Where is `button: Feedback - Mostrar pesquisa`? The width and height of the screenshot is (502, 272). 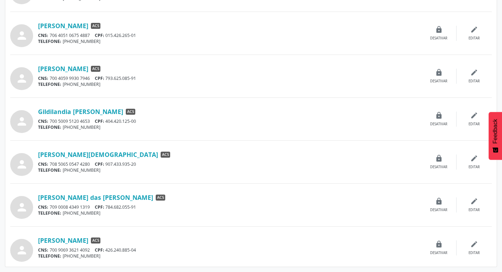
button: Feedback - Mostrar pesquisa is located at coordinates (495, 136).